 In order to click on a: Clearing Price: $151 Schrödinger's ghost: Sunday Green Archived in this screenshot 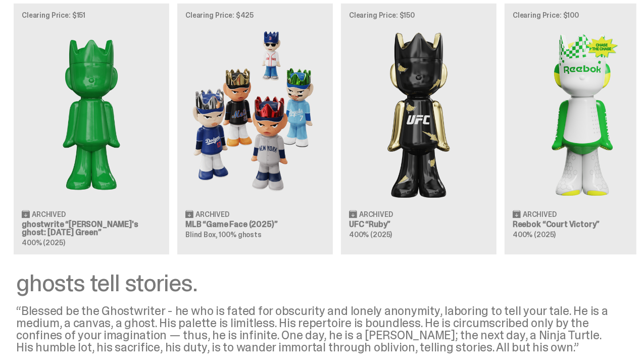, I will do `click(91, 129)`.